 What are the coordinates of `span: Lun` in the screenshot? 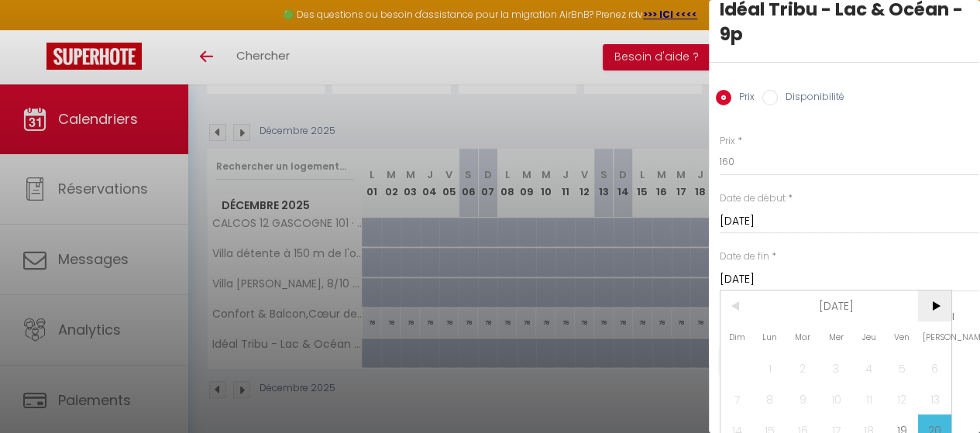 It's located at (771, 337).